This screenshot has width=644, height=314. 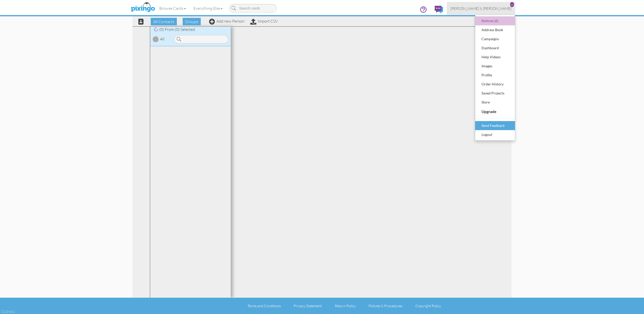 What do you see at coordinates (8, 312) in the screenshot?
I see `div: 2.2.0-461` at bounding box center [8, 312].